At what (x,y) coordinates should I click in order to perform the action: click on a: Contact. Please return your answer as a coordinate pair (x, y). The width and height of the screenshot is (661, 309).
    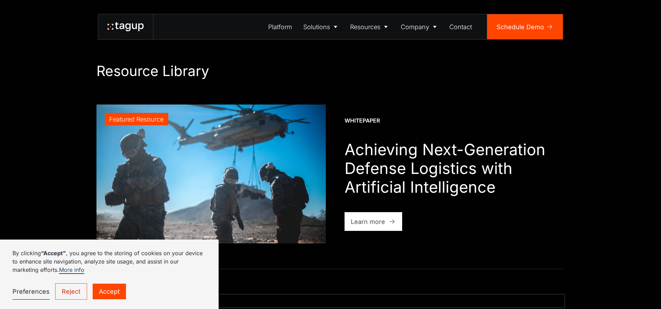
    Looking at the image, I should click on (461, 27).